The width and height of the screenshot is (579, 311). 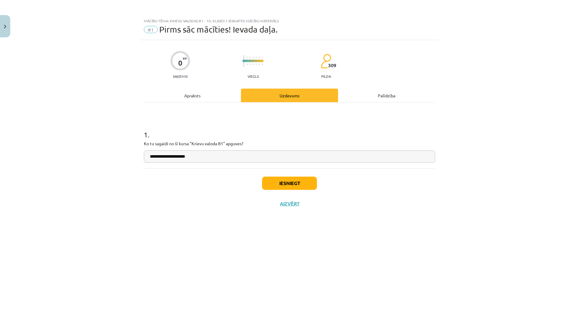 I want to click on img: icon-long-line-d9ea69661e0d244f92f715978eff75569469978d946b2353a9bb055b3ed8787d.svg, so click(x=244, y=61).